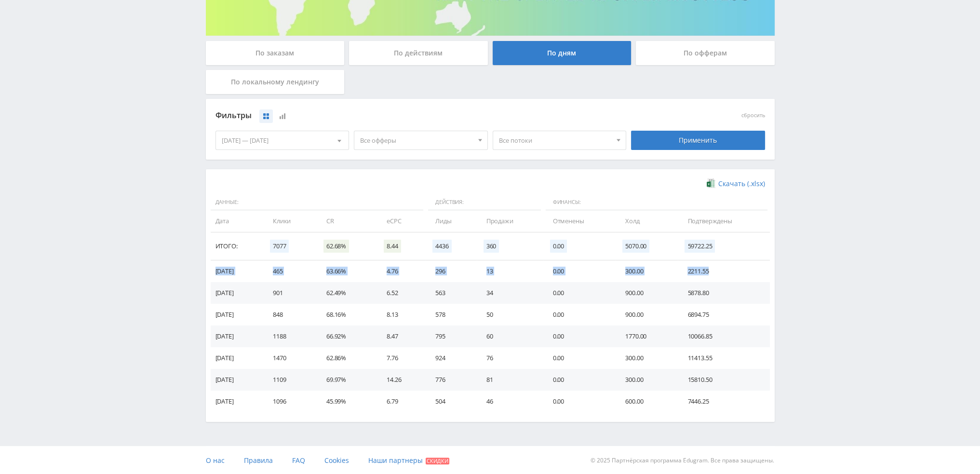 The height and width of the screenshot is (474, 980). I want to click on td: Отменены, so click(580, 221).